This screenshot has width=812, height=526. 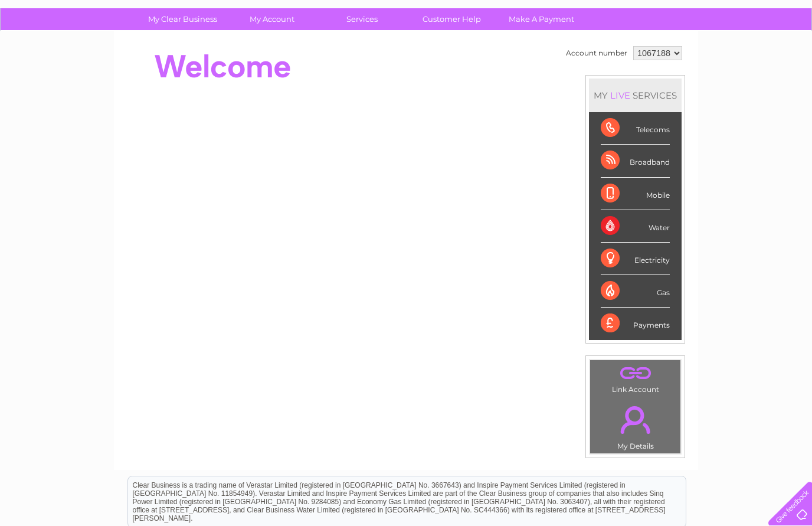 What do you see at coordinates (635, 95) in the screenshot?
I see `div: MY SERVICES` at bounding box center [635, 95].